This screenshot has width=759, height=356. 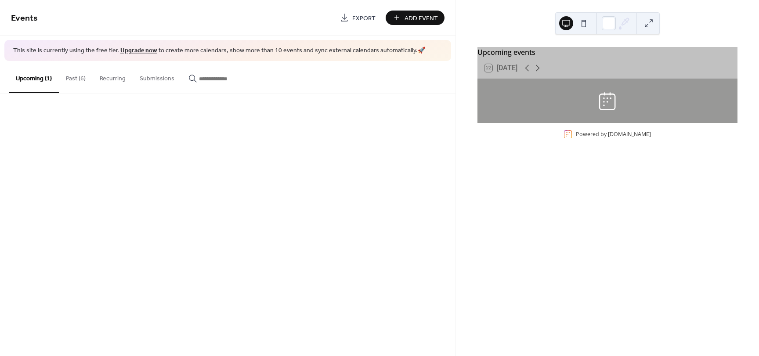 What do you see at coordinates (607, 52) in the screenshot?
I see `div: Upcoming events` at bounding box center [607, 52].